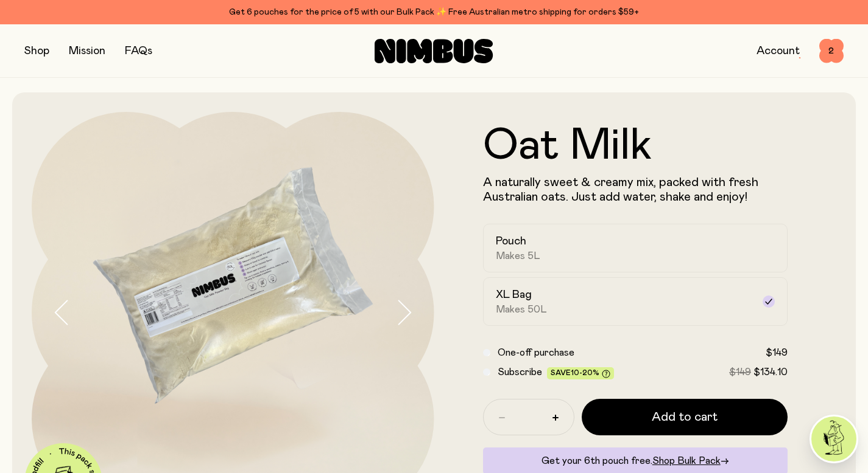 This screenshot has width=868, height=473. Describe the element at coordinates (635, 146) in the screenshot. I see `h1: Oat Milk` at that location.